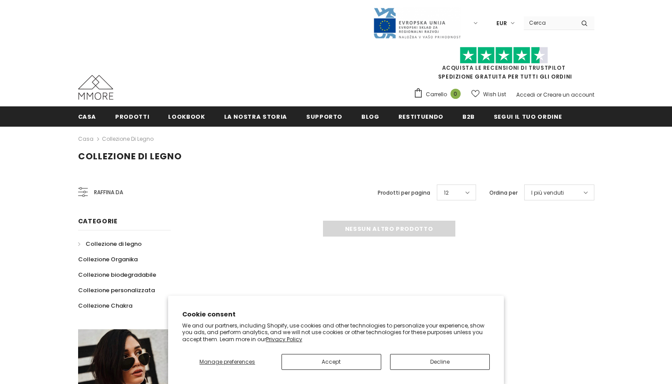 This screenshot has width=672, height=384. I want to click on a: Restituendo, so click(421, 116).